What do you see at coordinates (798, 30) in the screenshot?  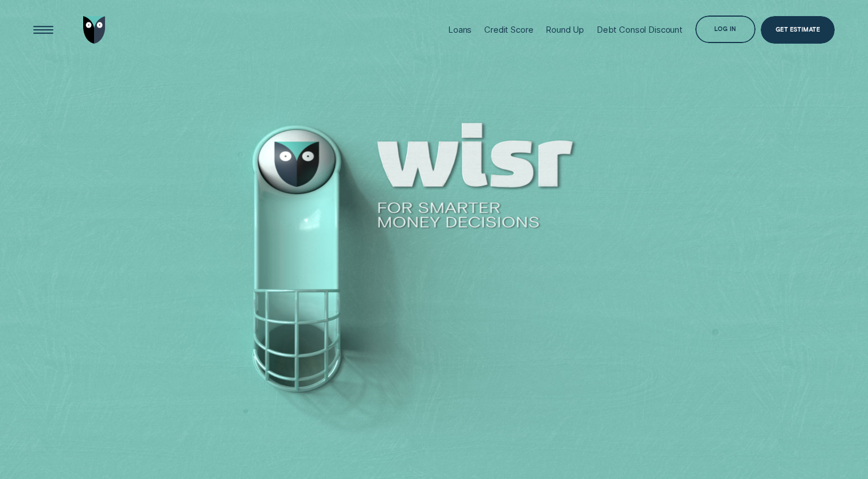 I see `a: Get Estimate` at bounding box center [798, 30].